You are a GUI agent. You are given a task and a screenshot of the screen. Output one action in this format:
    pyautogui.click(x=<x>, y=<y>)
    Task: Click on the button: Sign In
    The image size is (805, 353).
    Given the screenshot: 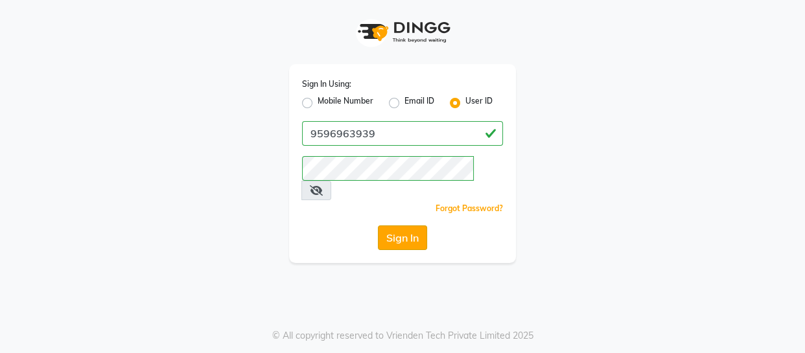 What is the action you would take?
    pyautogui.click(x=403, y=238)
    